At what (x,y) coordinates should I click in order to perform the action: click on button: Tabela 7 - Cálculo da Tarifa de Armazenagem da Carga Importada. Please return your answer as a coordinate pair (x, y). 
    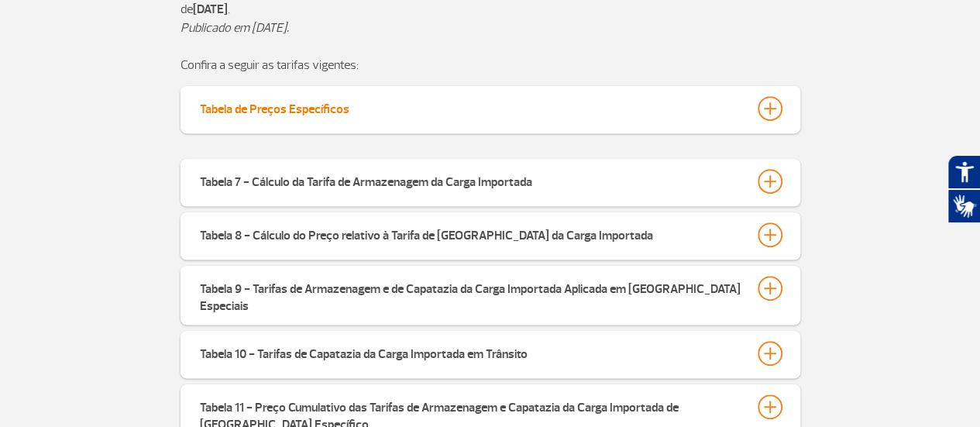
    Looking at the image, I should click on (490, 181).